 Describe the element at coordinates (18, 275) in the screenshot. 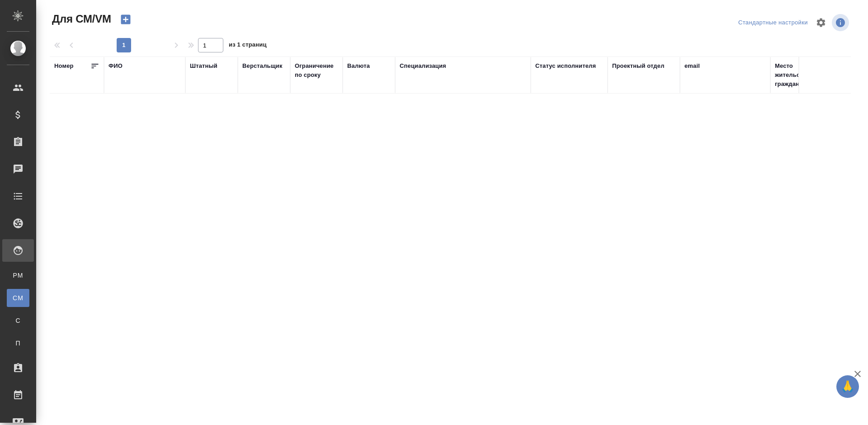

I see `span: PM` at that location.